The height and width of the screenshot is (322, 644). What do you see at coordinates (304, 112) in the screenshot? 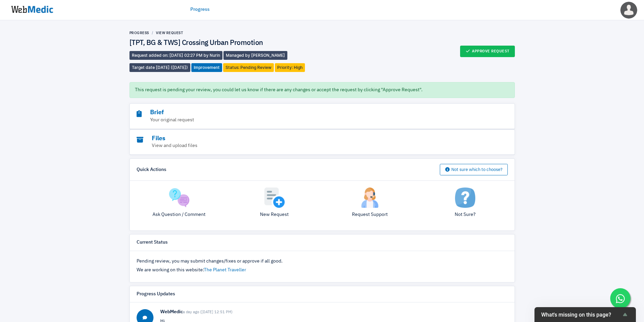
I see `h3: Brief` at bounding box center [304, 112].